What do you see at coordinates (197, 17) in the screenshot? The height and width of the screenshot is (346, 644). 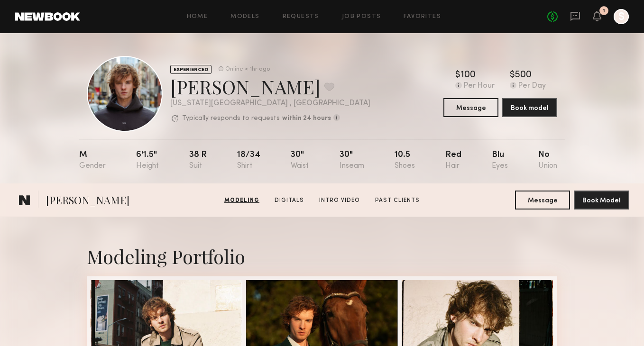 I see `a: Home` at bounding box center [197, 17].